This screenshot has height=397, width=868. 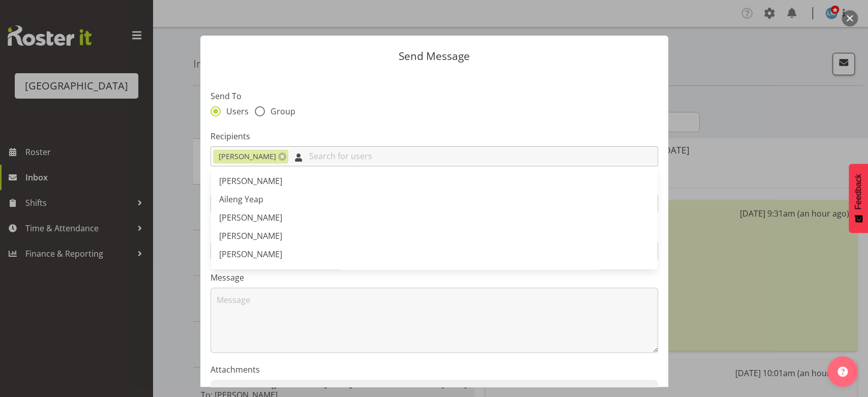 What do you see at coordinates (434, 199) in the screenshot?
I see `a: Aileng Yeap` at bounding box center [434, 199].